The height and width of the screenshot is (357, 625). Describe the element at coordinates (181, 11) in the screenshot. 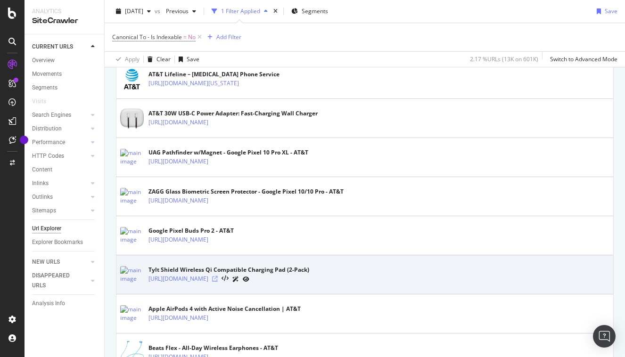

I see `button: Previous` at that location.